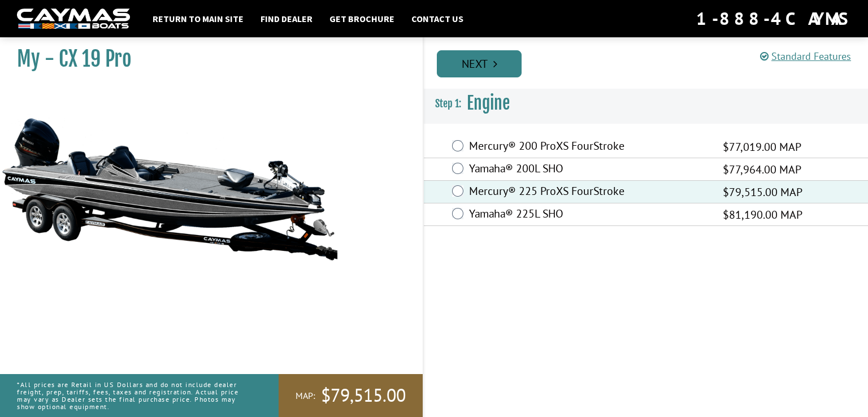 This screenshot has width=868, height=417. Describe the element at coordinates (287, 19) in the screenshot. I see `a: Find Dealer` at that location.